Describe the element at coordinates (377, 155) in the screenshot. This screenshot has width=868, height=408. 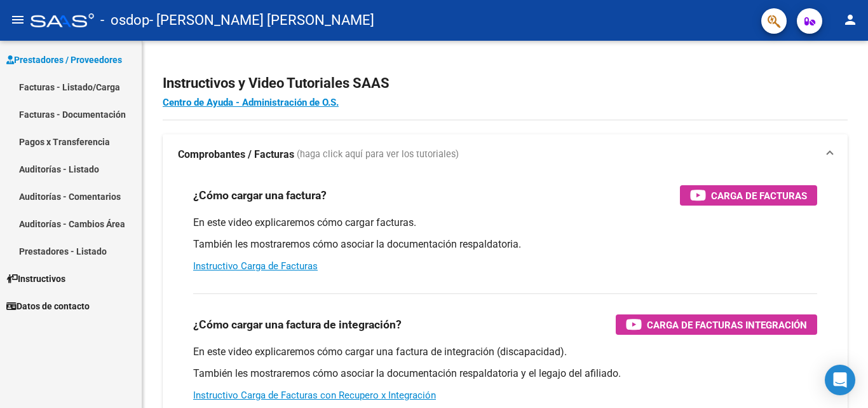
I see `span: (haga click aquí para ver los tutoriales)` at that location.